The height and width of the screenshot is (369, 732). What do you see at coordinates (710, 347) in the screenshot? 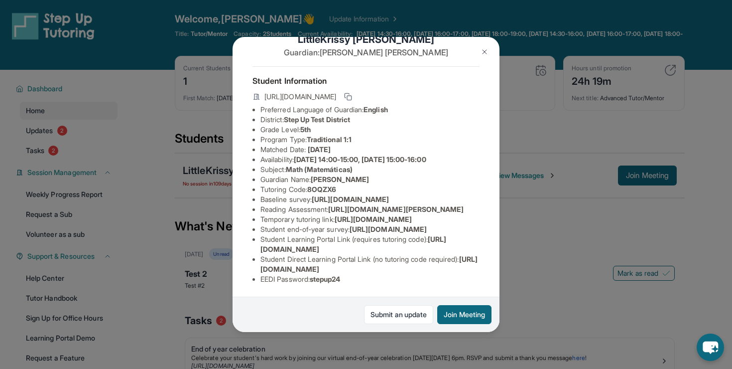
I see `button: chat-button` at bounding box center [710, 347].